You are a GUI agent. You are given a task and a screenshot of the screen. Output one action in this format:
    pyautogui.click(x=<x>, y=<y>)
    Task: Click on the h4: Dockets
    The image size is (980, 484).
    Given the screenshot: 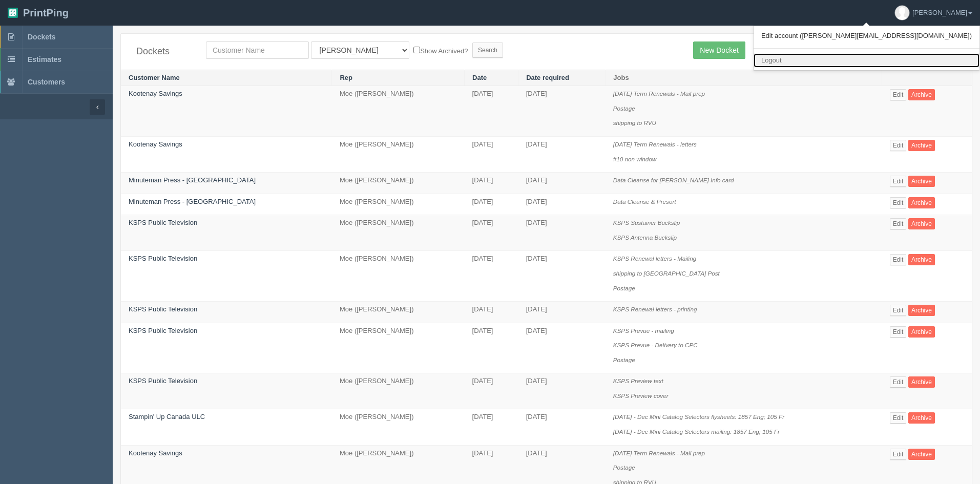 What is the action you would take?
    pyautogui.click(x=164, y=52)
    